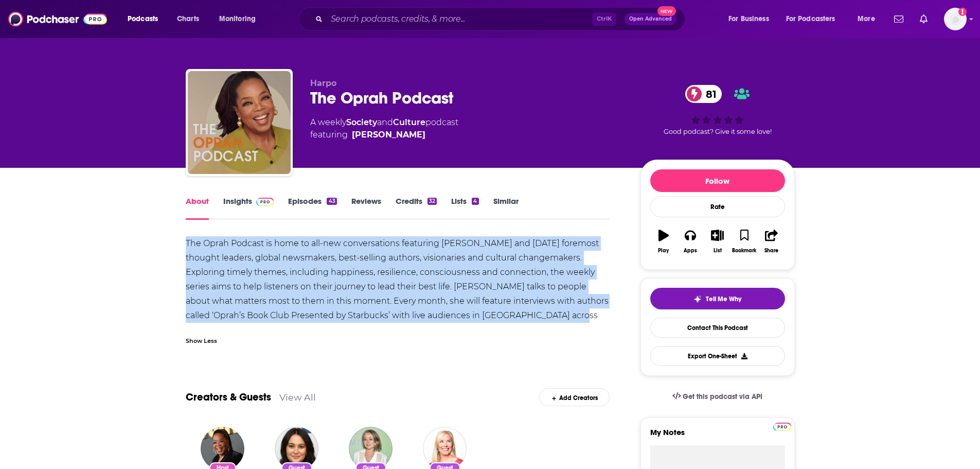 Image resolution: width=980 pixels, height=469 pixels. What do you see at coordinates (57, 19) in the screenshot?
I see `a: Podchaser - Follow, Share and Rate Podcasts` at bounding box center [57, 19].